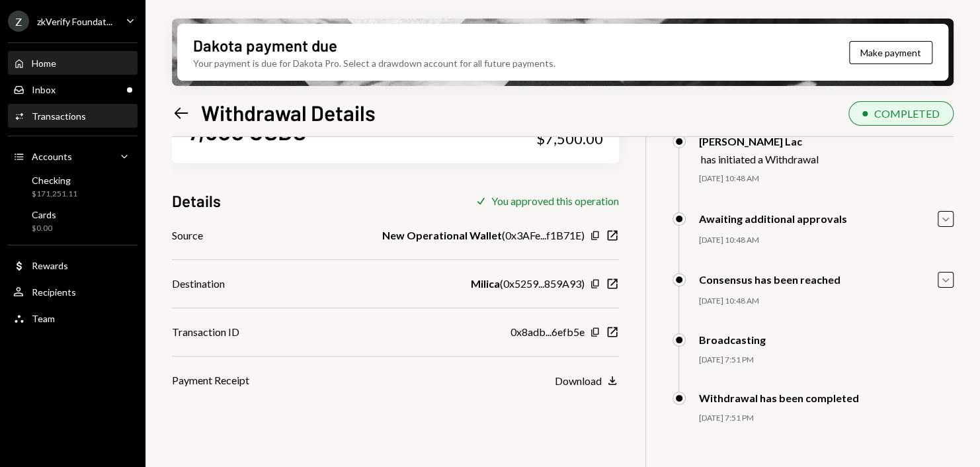  Describe the element at coordinates (547, 332) in the screenshot. I see `div: 0x8adb...6efb5e` at that location.